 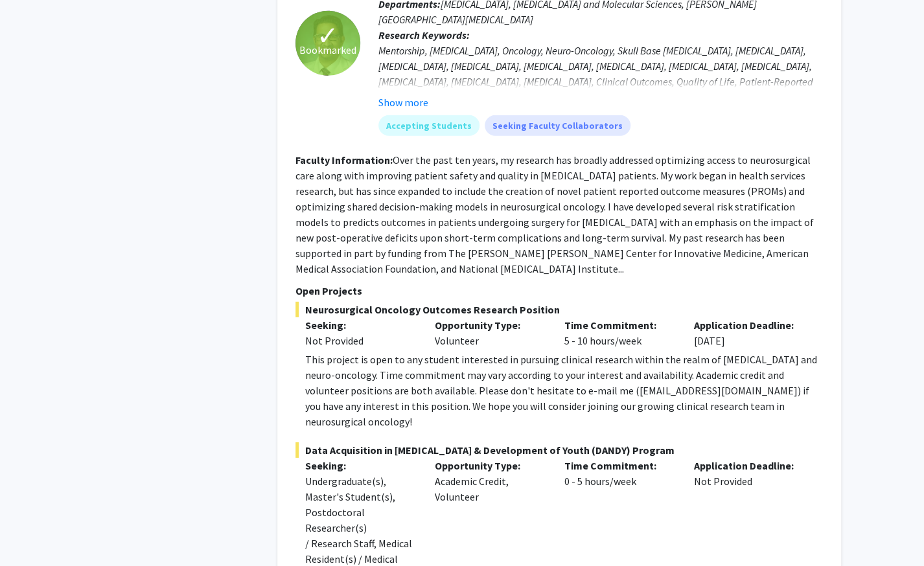 I want to click on b: Faculty Information:, so click(x=344, y=160).